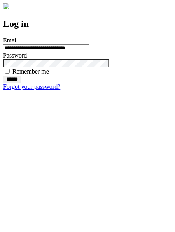  Describe the element at coordinates (31, 71) in the screenshot. I see `label: Remember me` at that location.